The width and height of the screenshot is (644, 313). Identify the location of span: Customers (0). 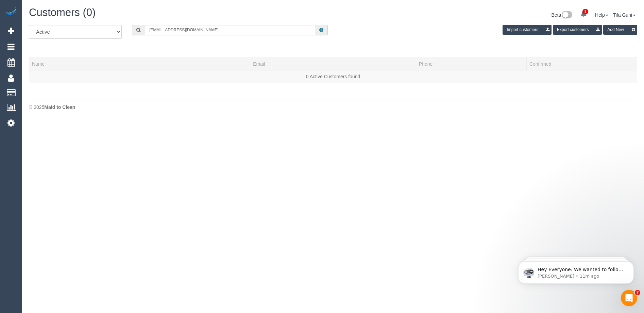
(62, 12).